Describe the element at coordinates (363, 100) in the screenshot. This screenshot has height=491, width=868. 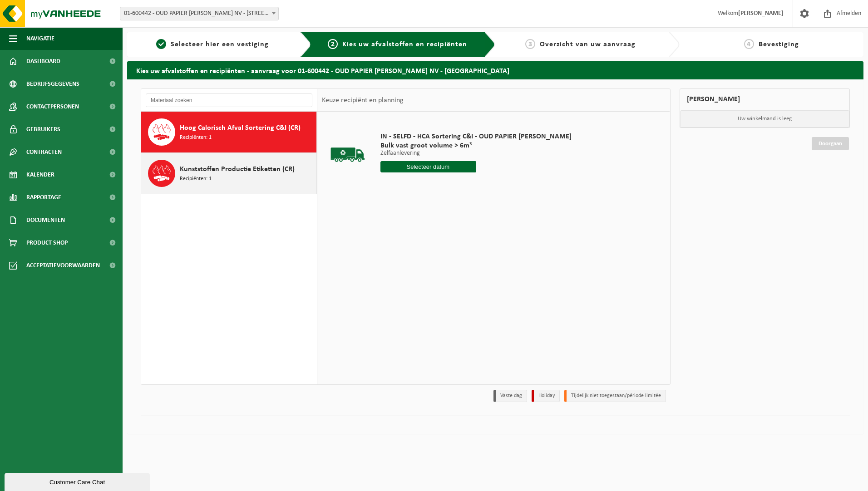
I see `div: Keuze recipiënt en planning` at that location.